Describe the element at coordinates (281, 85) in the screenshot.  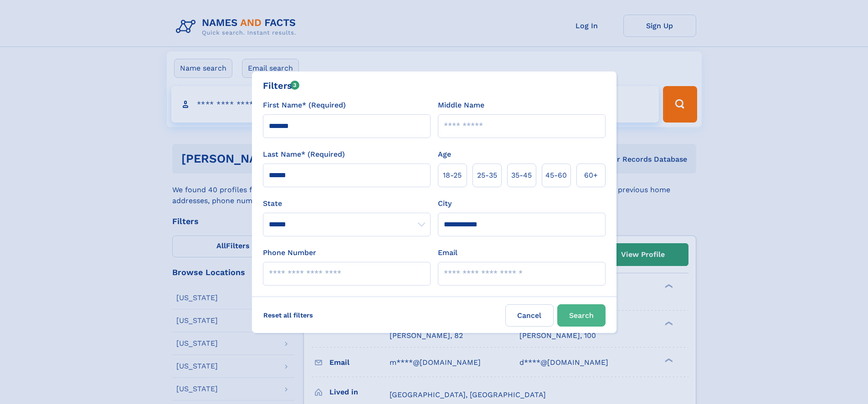
I see `div: Filters` at that location.